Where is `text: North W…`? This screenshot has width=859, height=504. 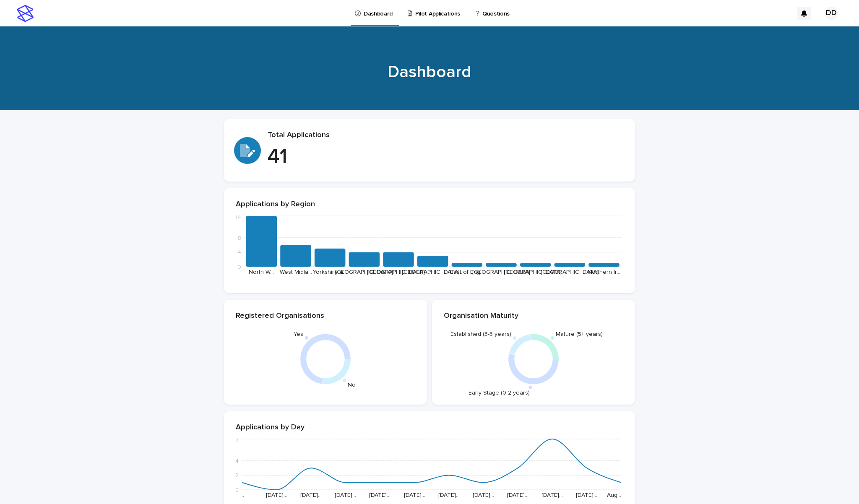
text: North W… is located at coordinates (262, 272).